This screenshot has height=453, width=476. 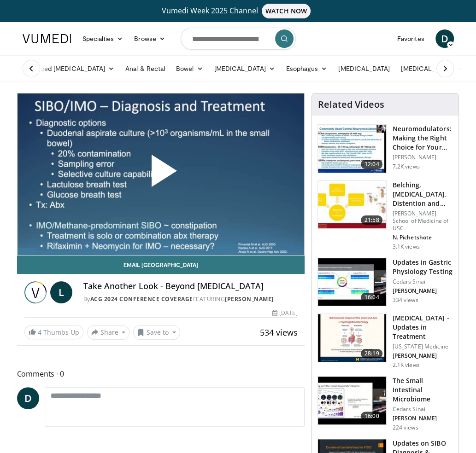 I want to click on video-js: Video Player, so click(x=161, y=174).